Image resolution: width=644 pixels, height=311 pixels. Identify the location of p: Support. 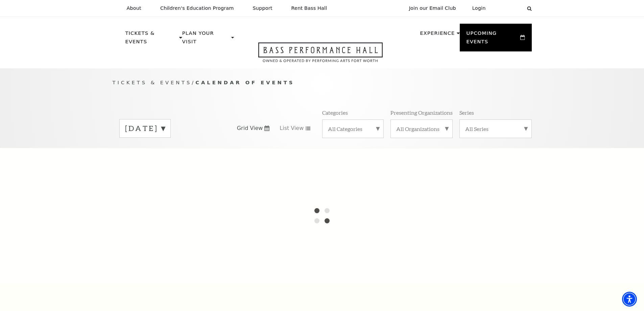
(263, 8).